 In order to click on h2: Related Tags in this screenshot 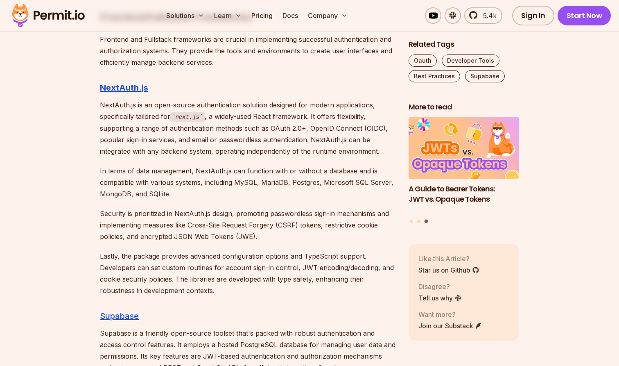, I will do `click(464, 44)`.